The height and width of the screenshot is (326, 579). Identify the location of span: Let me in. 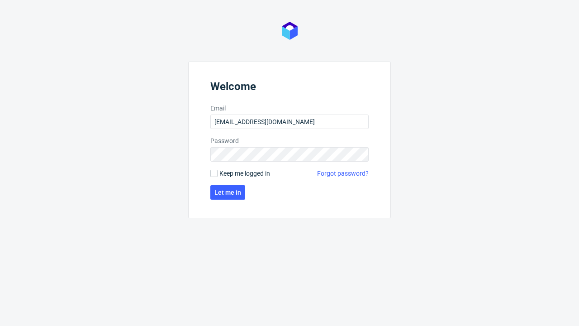
(228, 192).